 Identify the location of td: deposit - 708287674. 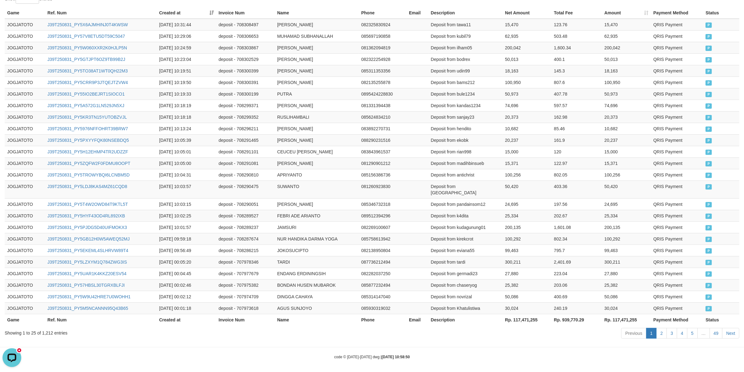
(245, 239).